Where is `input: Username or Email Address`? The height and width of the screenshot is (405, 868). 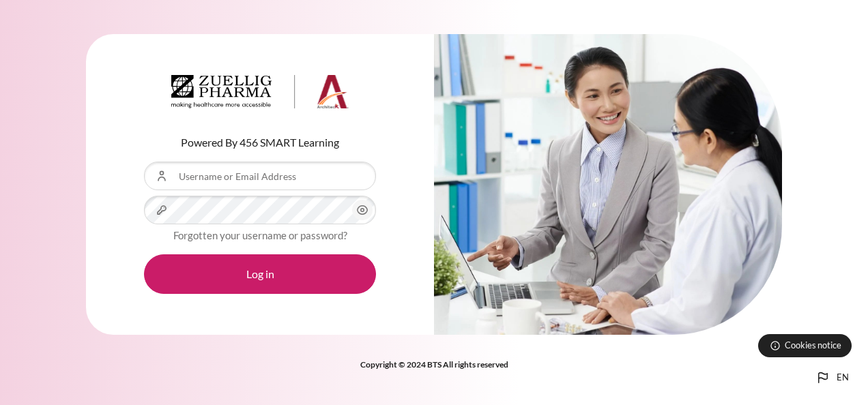 input: Username or Email Address is located at coordinates (260, 176).